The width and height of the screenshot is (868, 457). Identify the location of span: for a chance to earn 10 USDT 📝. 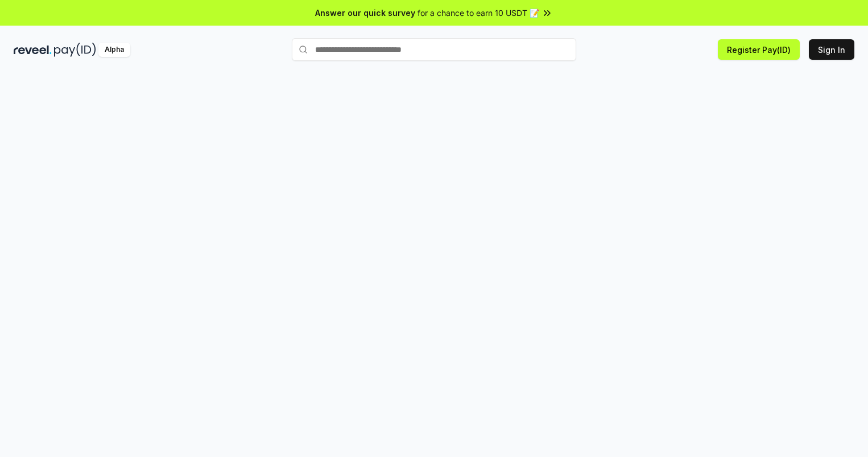
(479, 13).